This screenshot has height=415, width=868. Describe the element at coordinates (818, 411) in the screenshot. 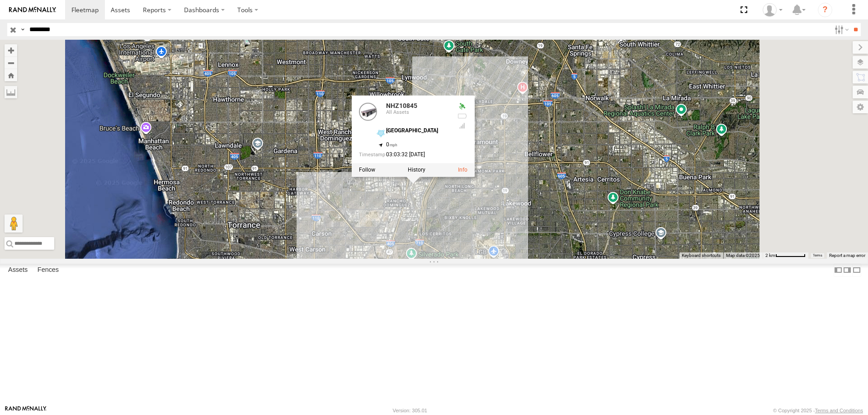

I see `div: © Copyright 2025 -` at that location.